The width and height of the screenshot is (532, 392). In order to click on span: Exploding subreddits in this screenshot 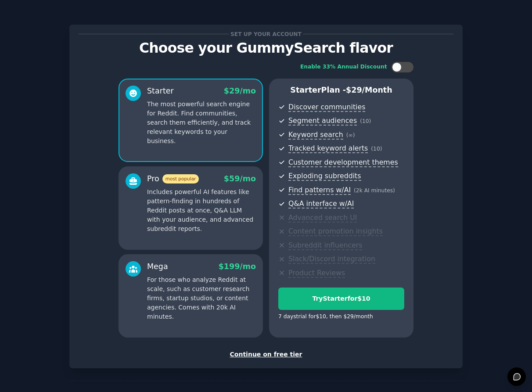, I will do `click(324, 176)`.